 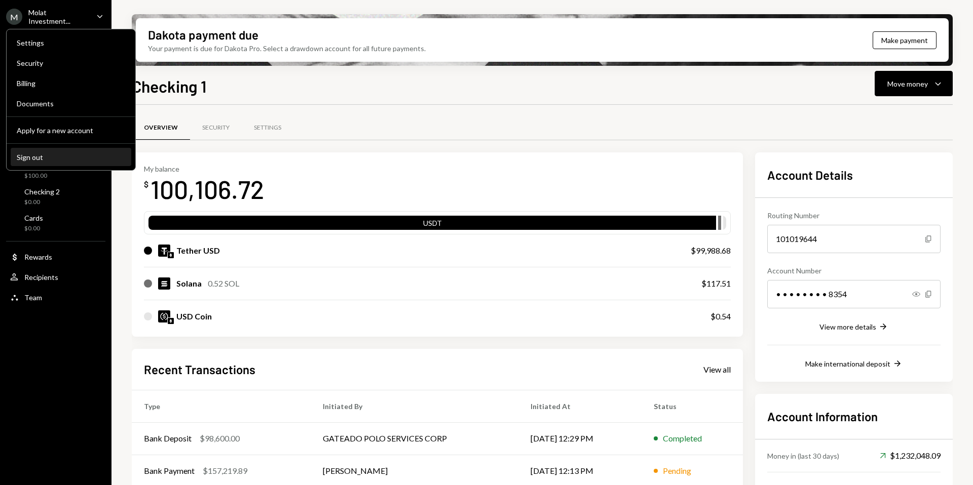 I want to click on td: GATEADO POLO SERVICES CORP, so click(x=414, y=439).